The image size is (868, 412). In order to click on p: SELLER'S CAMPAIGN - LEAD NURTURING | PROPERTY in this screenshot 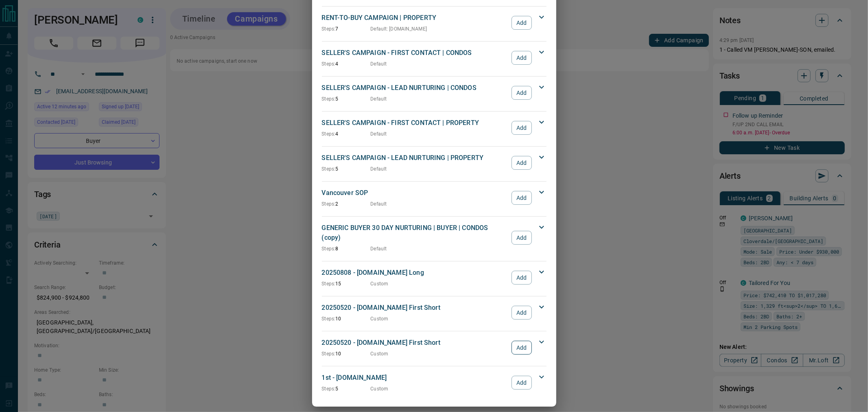, I will do `click(414, 158)`.